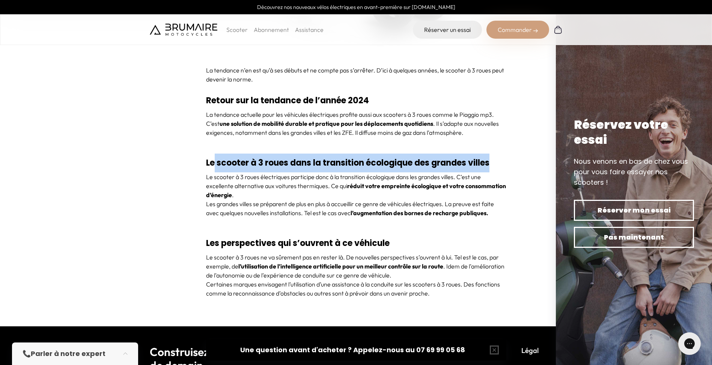  What do you see at coordinates (341, 266) in the screenshot?
I see `strong: l’utilisation de l’intelligence artificielle pour un meilleur contrôle sur la route` at bounding box center [341, 266].